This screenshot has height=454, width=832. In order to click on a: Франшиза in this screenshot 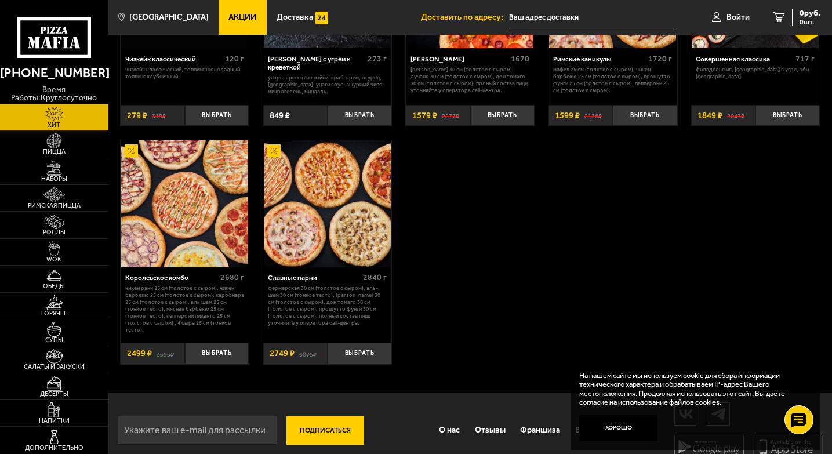, I will do `click(540, 430)`.